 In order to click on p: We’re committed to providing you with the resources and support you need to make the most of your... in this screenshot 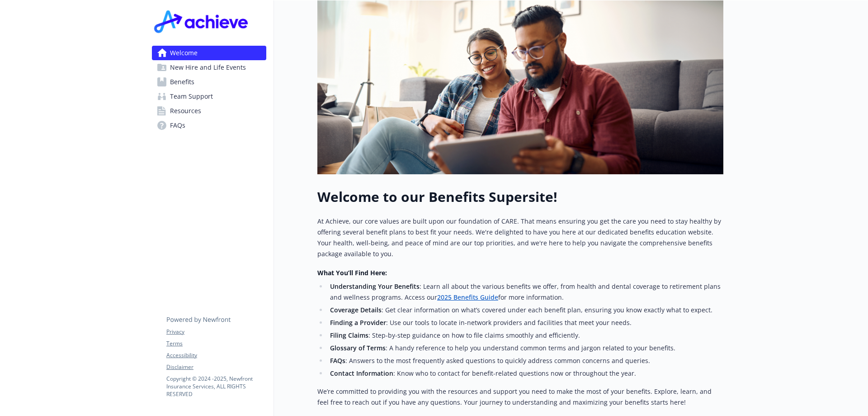, I will do `click(520, 397)`.